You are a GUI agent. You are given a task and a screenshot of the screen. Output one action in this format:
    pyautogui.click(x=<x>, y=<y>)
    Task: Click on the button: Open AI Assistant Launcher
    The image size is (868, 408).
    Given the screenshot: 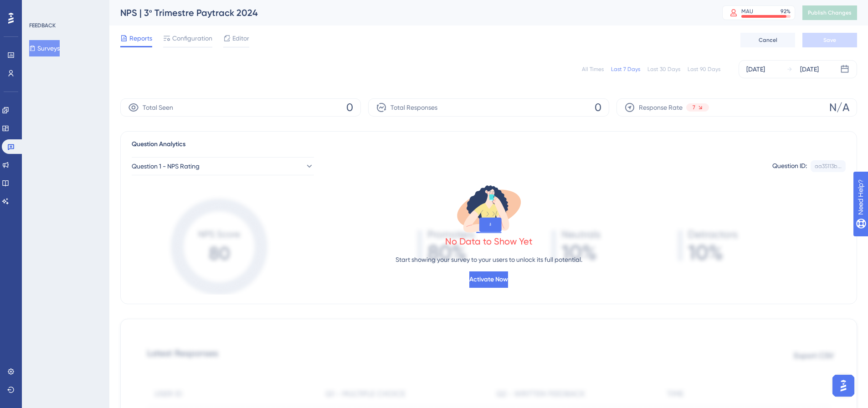 What is the action you would take?
    pyautogui.click(x=14, y=14)
    